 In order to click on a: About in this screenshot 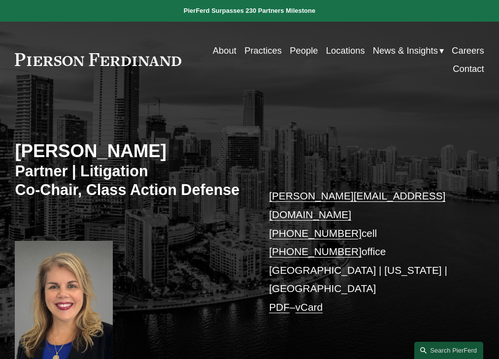, I will do `click(225, 50)`.